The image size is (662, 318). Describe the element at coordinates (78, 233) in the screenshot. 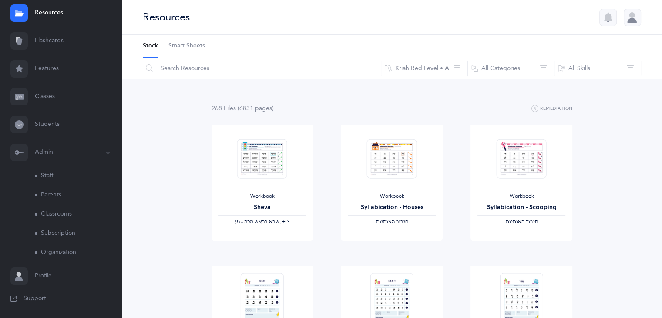

I see `a: Subscription` at that location.